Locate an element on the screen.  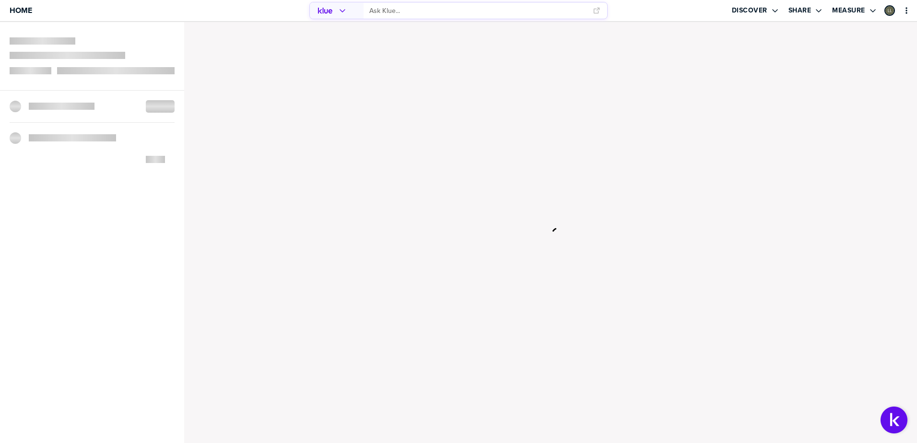
span: Home is located at coordinates (21, 10).